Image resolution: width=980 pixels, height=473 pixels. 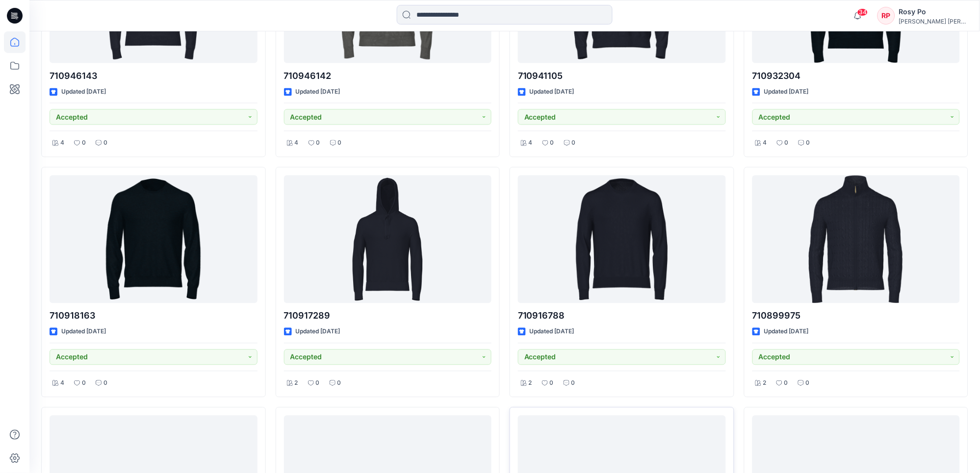 What do you see at coordinates (388, 76) in the screenshot?
I see `p: 710946142` at bounding box center [388, 76].